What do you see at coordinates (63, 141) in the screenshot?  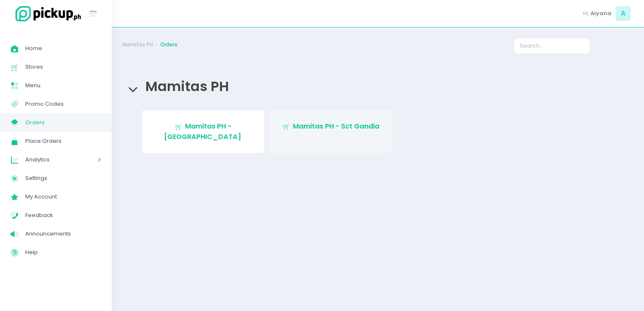 I see `span: Place Orders` at bounding box center [63, 141].